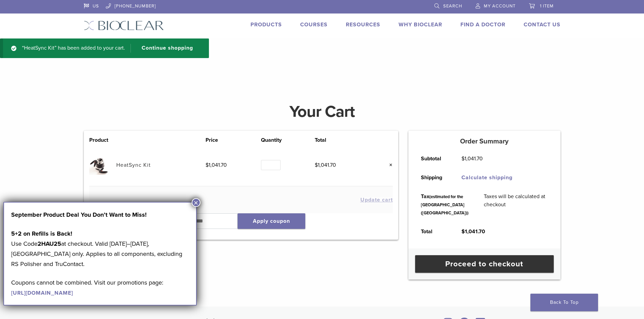 Image resolution: width=644 pixels, height=319 pixels. Describe the element at coordinates (433, 159) in the screenshot. I see `th: Subtotal` at that location.